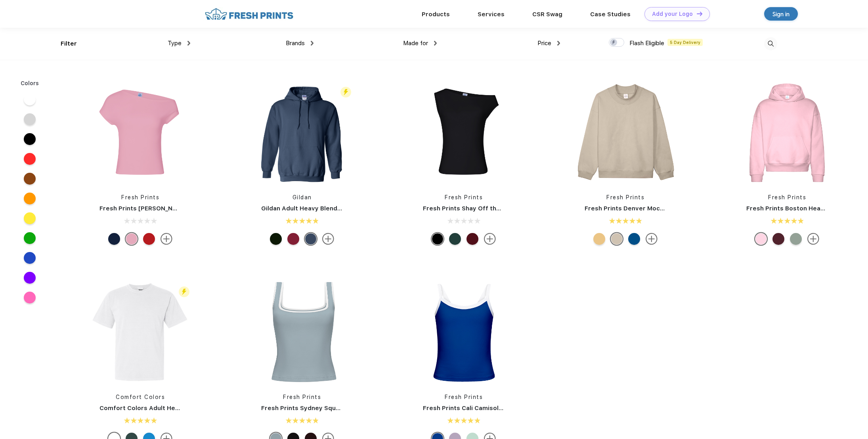 The height and width of the screenshot is (439, 868). I want to click on div: Green, so click(455, 239).